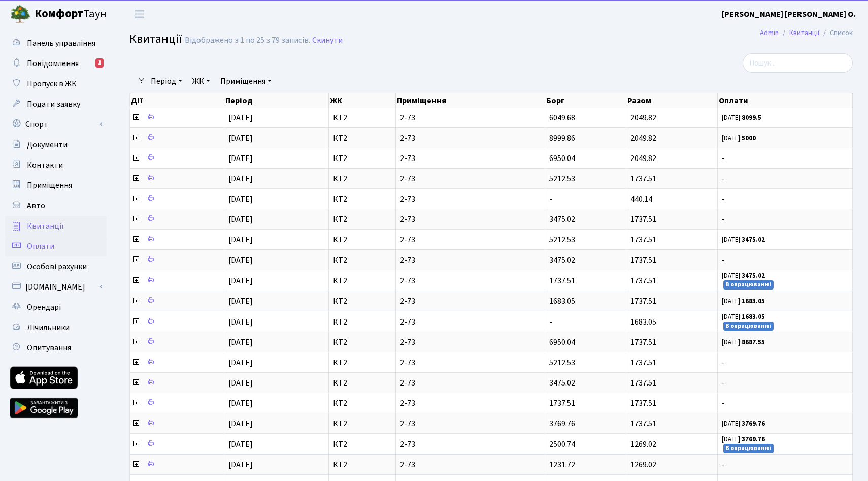 The image size is (868, 481). What do you see at coordinates (56, 267) in the screenshot?
I see `a: Особові рахунки` at bounding box center [56, 267].